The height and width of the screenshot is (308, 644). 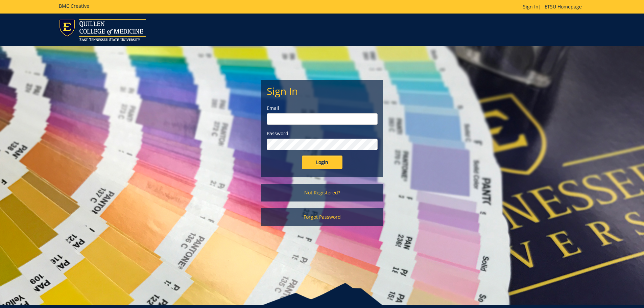 What do you see at coordinates (563, 6) in the screenshot?
I see `a: ETSU Homepage` at bounding box center [563, 6].